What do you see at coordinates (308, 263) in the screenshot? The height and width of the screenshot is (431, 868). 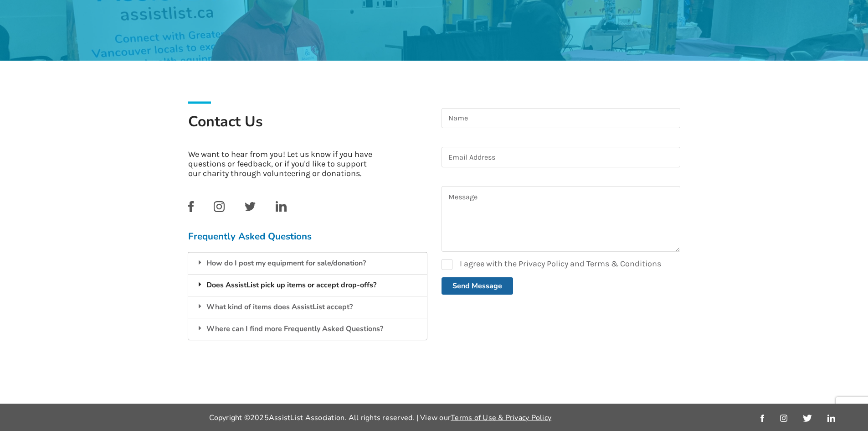 I see `div: How do I post my equipment for sale/donation?` at bounding box center [308, 263].